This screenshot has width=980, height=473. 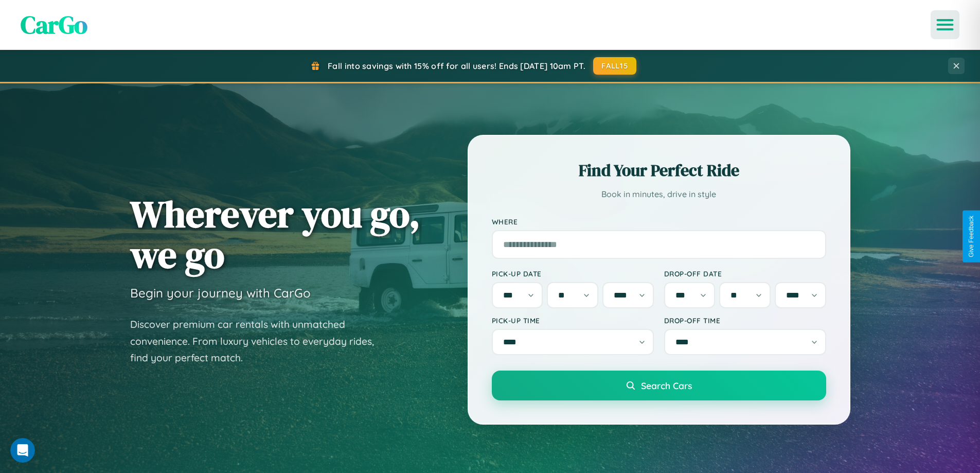 What do you see at coordinates (573, 273) in the screenshot?
I see `label: Pick-up Date` at bounding box center [573, 273].